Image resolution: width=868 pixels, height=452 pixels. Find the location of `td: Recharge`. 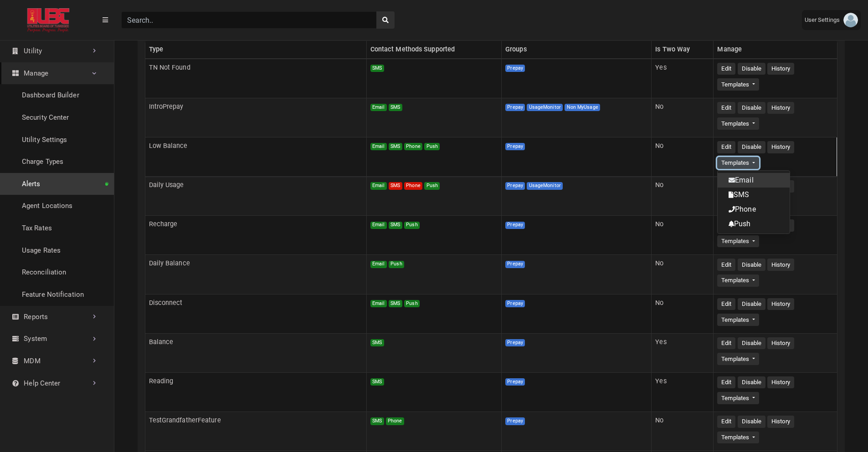

td: Recharge is located at coordinates (255, 235).